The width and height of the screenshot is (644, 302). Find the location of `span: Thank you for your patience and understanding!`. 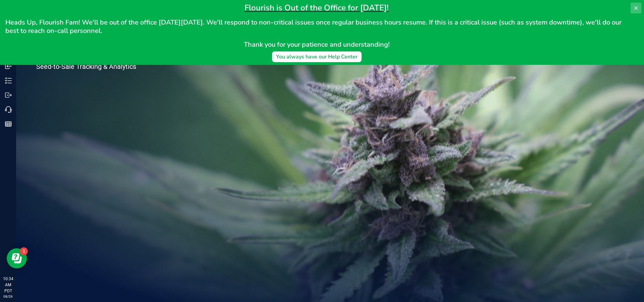

span: Thank you for your patience and understanding! is located at coordinates (317, 45).